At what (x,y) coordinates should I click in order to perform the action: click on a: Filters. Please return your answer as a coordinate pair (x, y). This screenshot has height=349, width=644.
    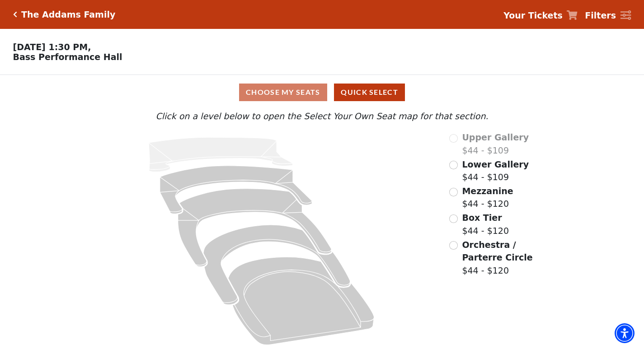
    Looking at the image, I should click on (608, 16).